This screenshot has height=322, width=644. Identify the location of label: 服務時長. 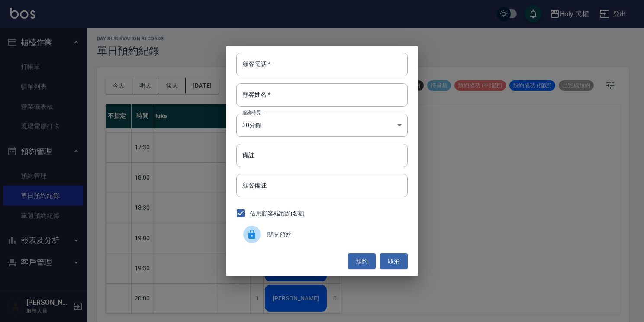
(252, 112).